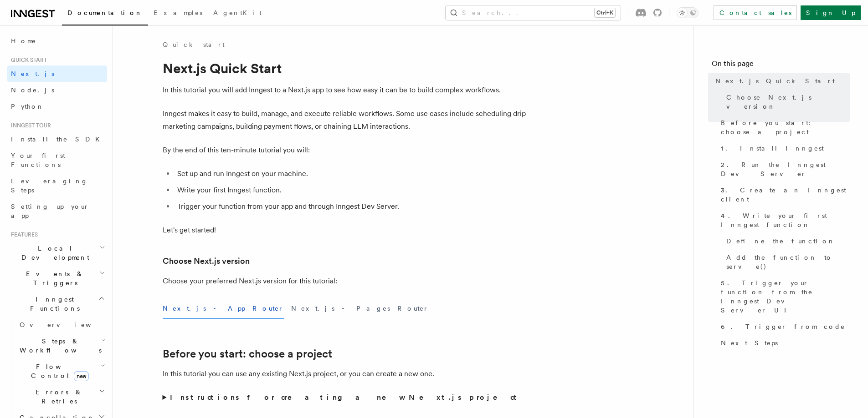 The width and height of the screenshot is (868, 418). What do you see at coordinates (237, 13) in the screenshot?
I see `span: AgentKit` at bounding box center [237, 13].